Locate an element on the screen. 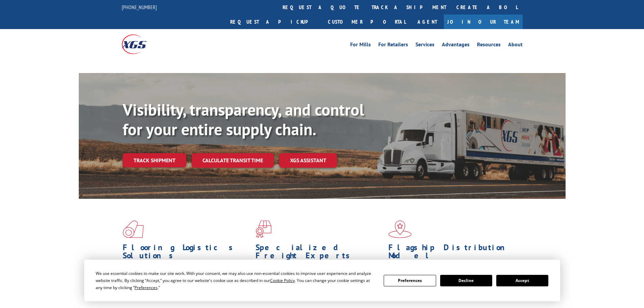 The image size is (644, 308). img: xgs-icon-total-supply-chain-intelligence-red is located at coordinates (133, 229).